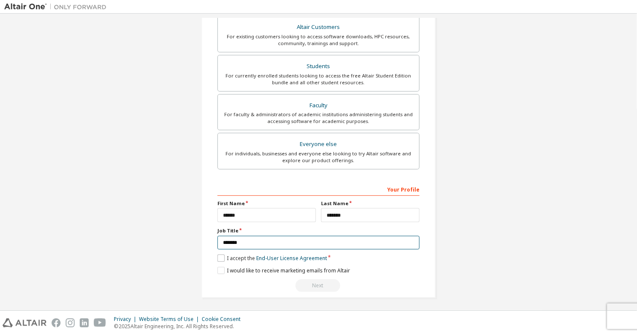 Image resolution: width=637 pixels, height=335 pixels. I want to click on div: Everyone else, so click(318, 144).